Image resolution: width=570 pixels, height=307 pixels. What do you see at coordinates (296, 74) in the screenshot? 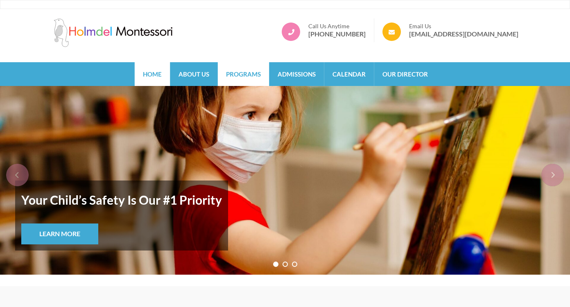
I see `a: Admissions` at bounding box center [296, 74].